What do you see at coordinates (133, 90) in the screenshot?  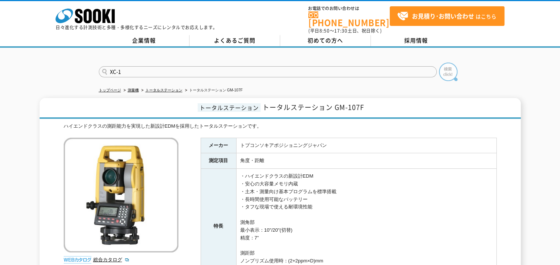 I see `a: 測量機` at bounding box center [133, 90].